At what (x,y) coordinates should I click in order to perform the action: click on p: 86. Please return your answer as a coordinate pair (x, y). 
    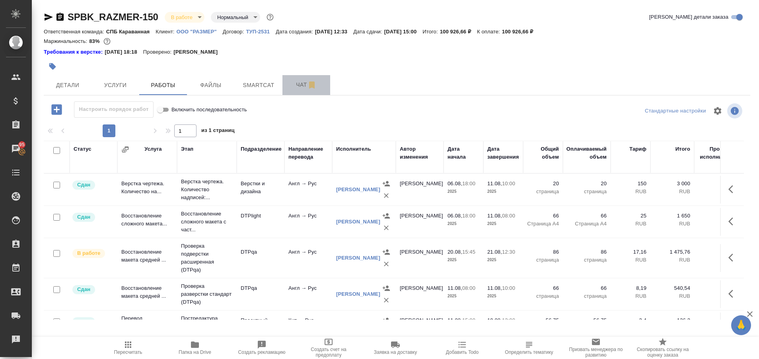
    Looking at the image, I should click on (543, 252).